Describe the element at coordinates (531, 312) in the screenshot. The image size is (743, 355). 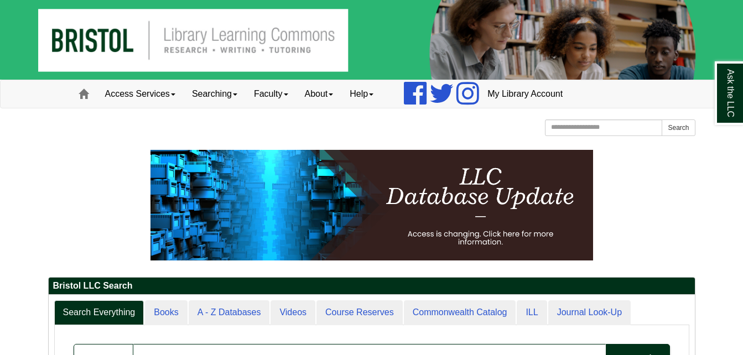
I see `a: ILL` at that location.